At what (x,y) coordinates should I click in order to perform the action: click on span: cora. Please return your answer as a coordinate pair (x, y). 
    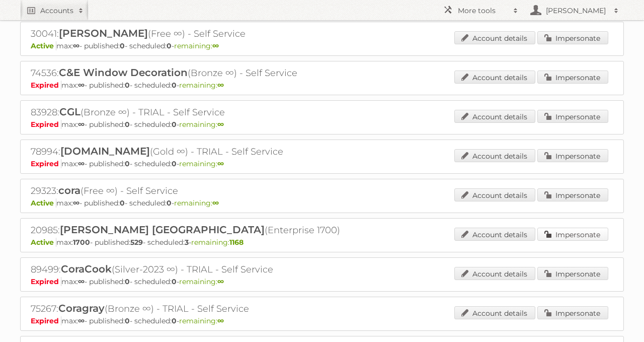
    Looking at the image, I should click on (69, 190).